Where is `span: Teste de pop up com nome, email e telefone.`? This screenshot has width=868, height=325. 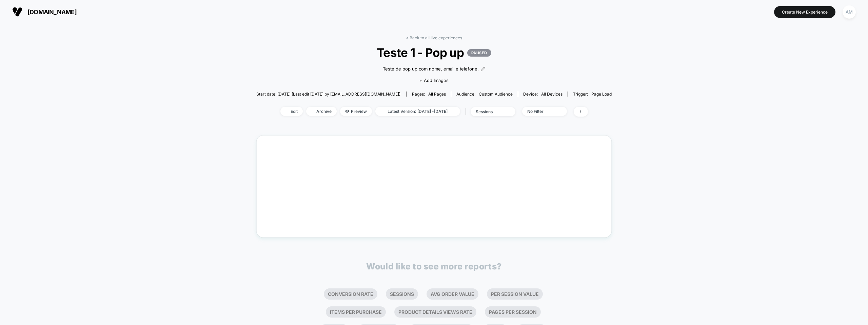 span: Teste de pop up com nome, email e telefone. is located at coordinates (431, 69).